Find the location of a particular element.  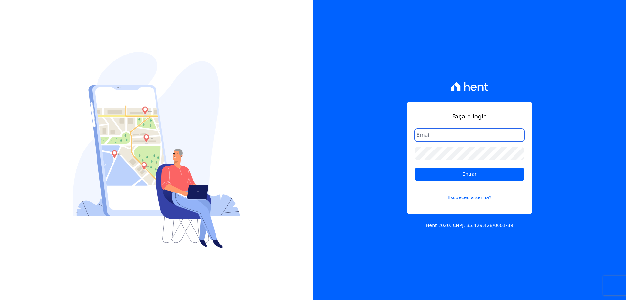

a: Esqueceu a senha? is located at coordinates (469, 193).